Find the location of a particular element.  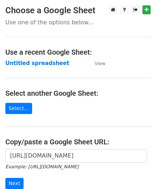

h4: Select another Google Sheet: is located at coordinates (78, 93).